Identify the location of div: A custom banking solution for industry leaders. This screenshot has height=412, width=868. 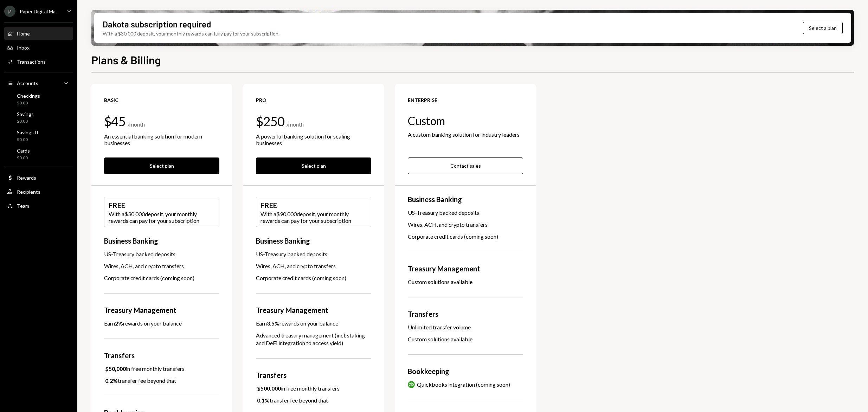
(465, 134).